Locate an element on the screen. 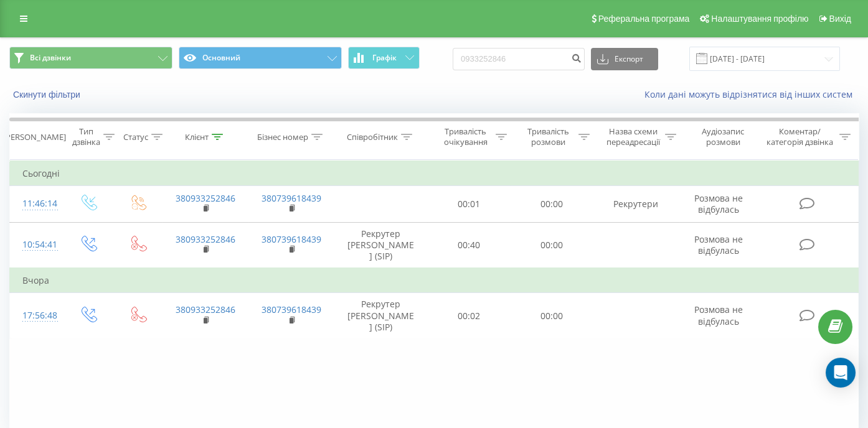 Image resolution: width=868 pixels, height=428 pixels. button: Всі дзвінки is located at coordinates (91, 58).